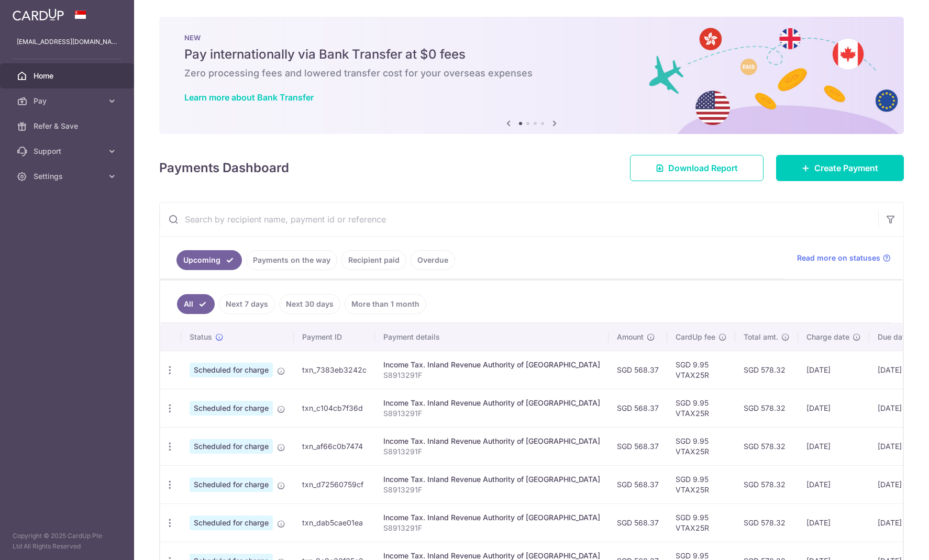  Describe the element at coordinates (334, 337) in the screenshot. I see `th: Payment ID` at that location.